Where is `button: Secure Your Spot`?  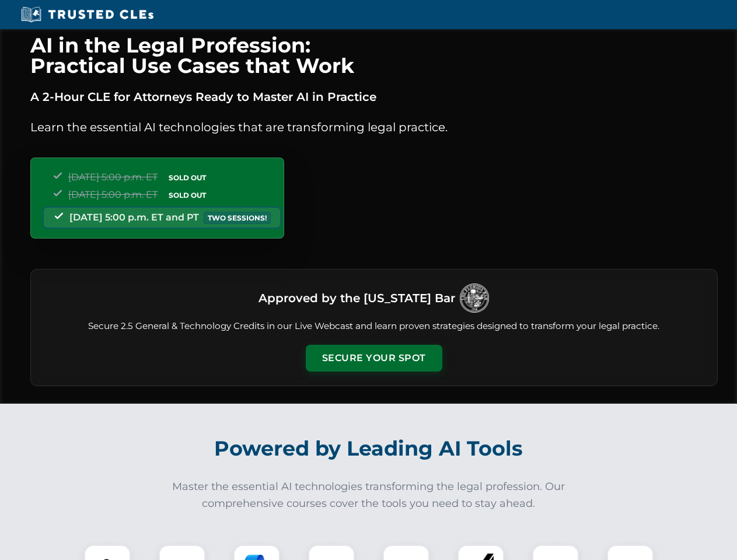 button: Secure Your Spot is located at coordinates (374, 358).